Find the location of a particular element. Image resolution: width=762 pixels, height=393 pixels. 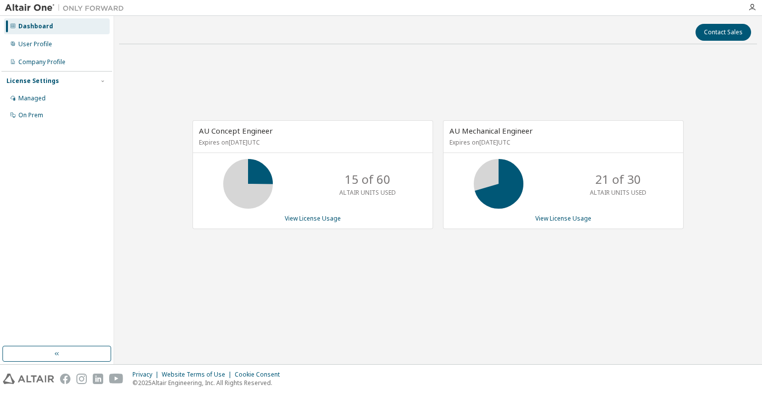

div: Website Terms of Use is located at coordinates (198, 374).